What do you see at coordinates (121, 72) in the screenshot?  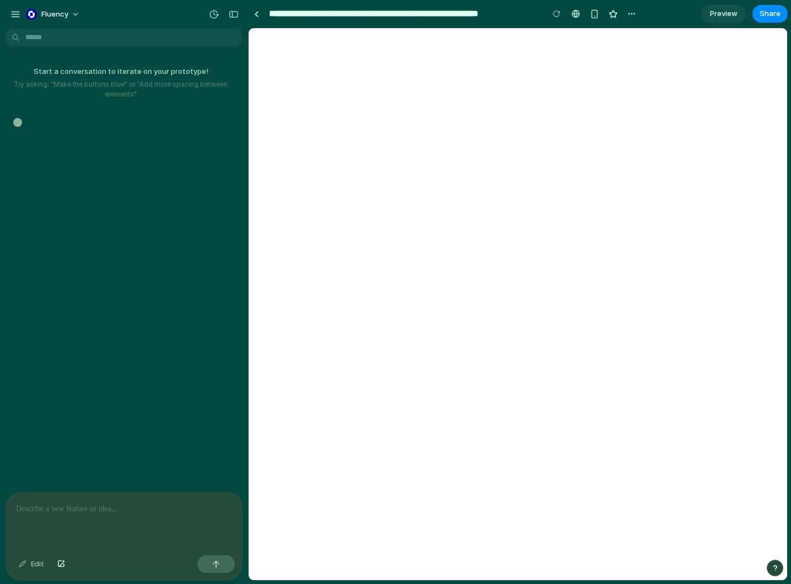 I see `p: Start a conversation to iterate on your prototype!` at bounding box center [121, 72].